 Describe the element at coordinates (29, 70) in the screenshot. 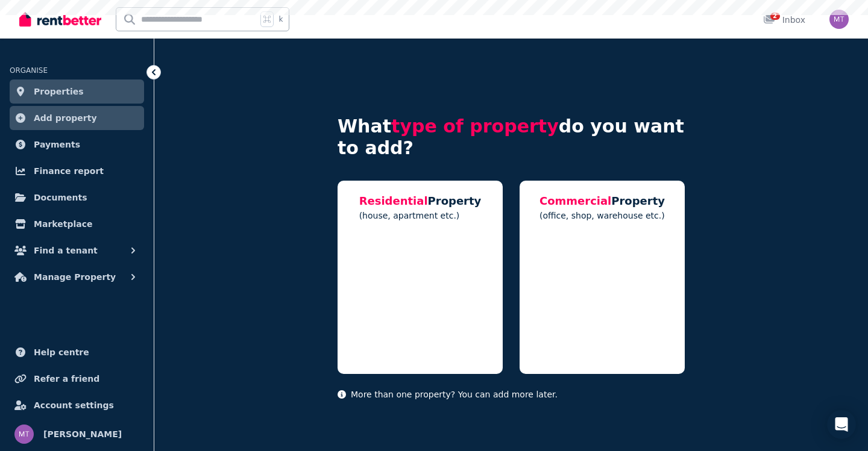

I see `span: ORGANISE` at that location.